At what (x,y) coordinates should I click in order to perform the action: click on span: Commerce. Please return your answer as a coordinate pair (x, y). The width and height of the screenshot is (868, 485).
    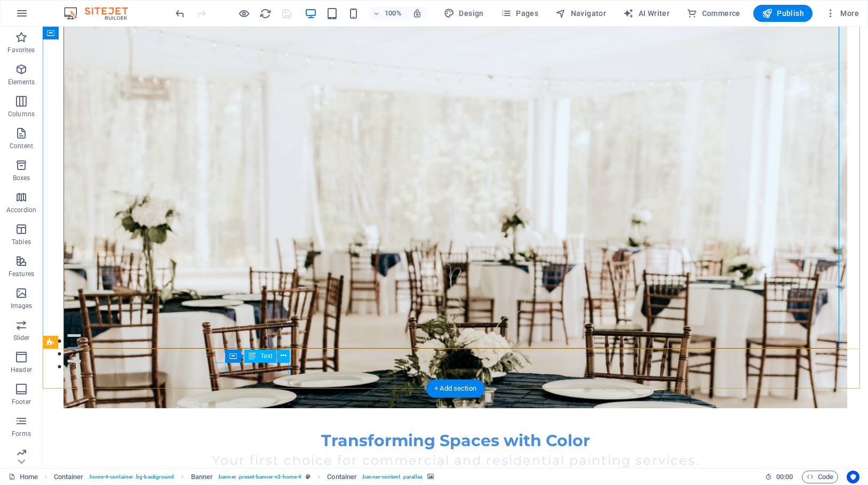
    Looking at the image, I should click on (714, 14).